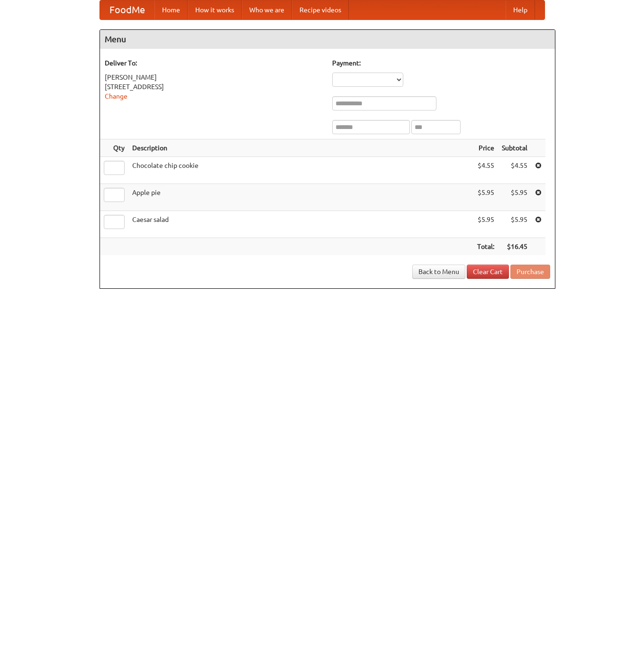 The width and height of the screenshot is (644, 671). I want to click on td: Chocolate chip cookie, so click(301, 170).